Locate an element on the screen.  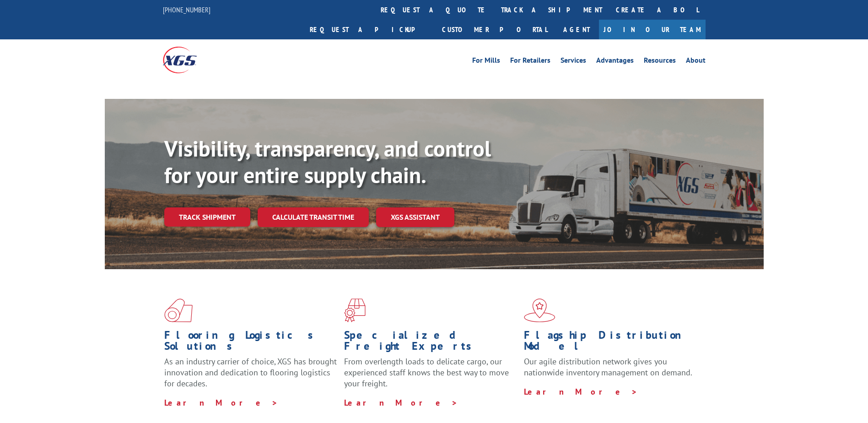
a: Customer Portal is located at coordinates (495, 29).